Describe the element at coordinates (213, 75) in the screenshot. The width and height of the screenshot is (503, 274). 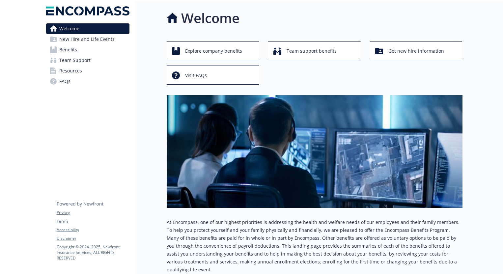
I see `button: Visit FAQs` at that location.